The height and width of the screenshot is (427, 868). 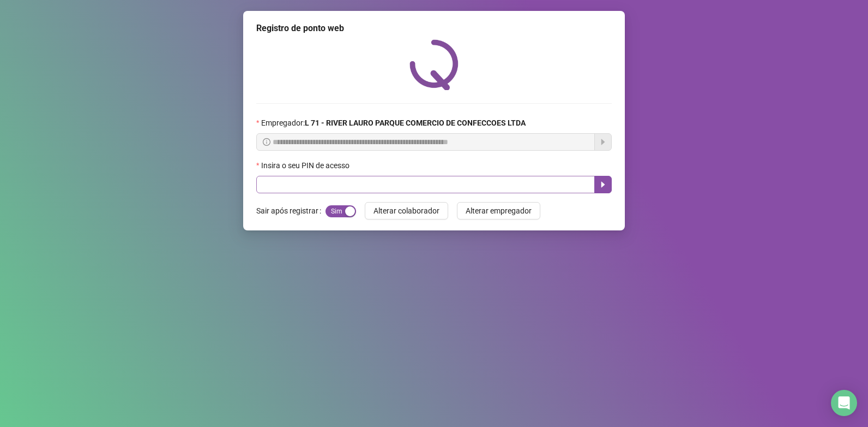 I want to click on span: Alterar colaborador, so click(x=406, y=210).